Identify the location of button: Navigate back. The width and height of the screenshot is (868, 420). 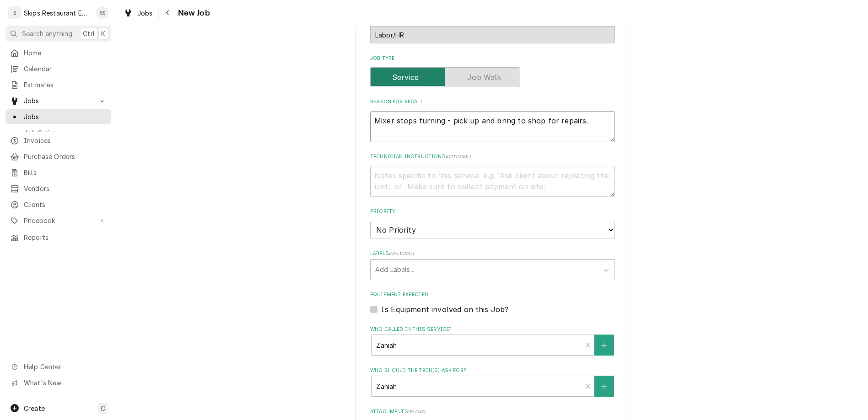
(168, 13).